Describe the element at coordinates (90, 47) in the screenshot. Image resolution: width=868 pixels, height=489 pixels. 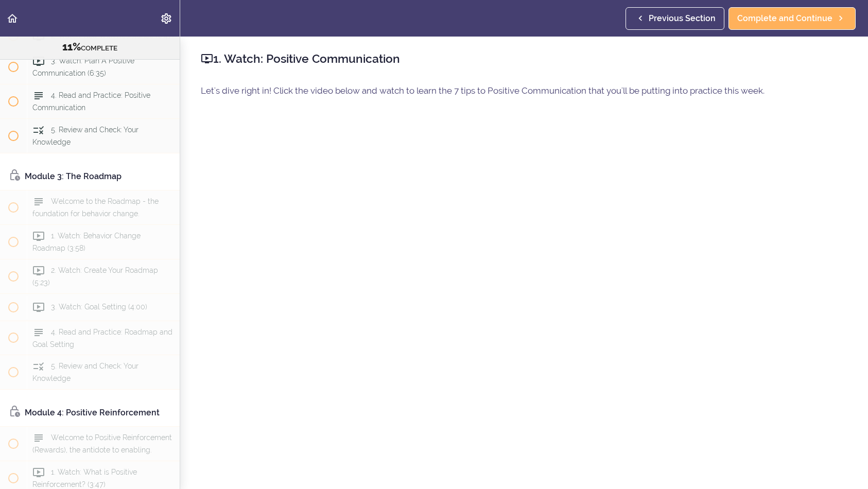
I see `div: COMPLETE` at that location.